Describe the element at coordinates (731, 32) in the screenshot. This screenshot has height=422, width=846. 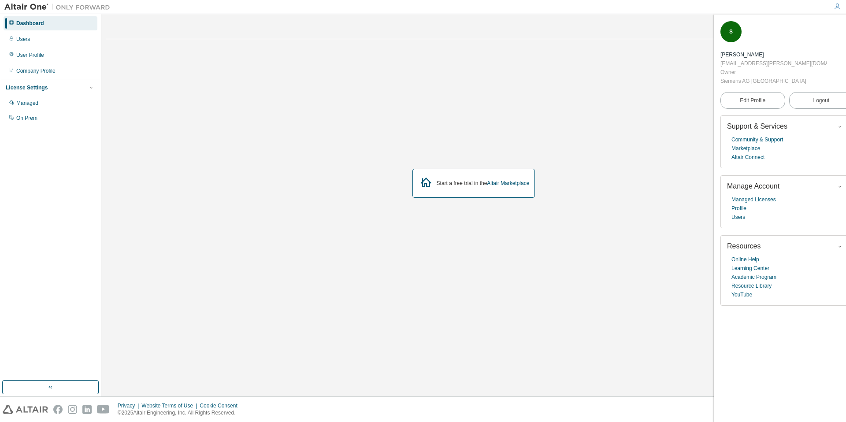
I see `span: S` at that location.